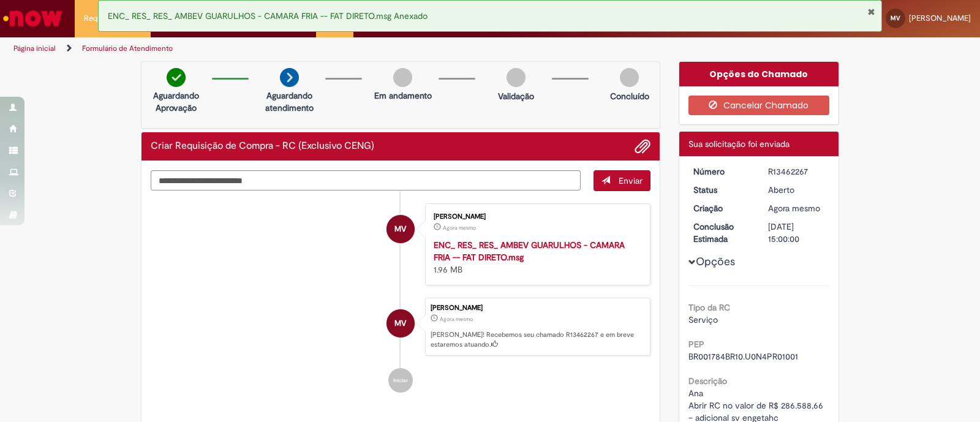 The width and height of the screenshot is (980, 422). What do you see at coordinates (722, 190) in the screenshot?
I see `dt: Status` at bounding box center [722, 190].